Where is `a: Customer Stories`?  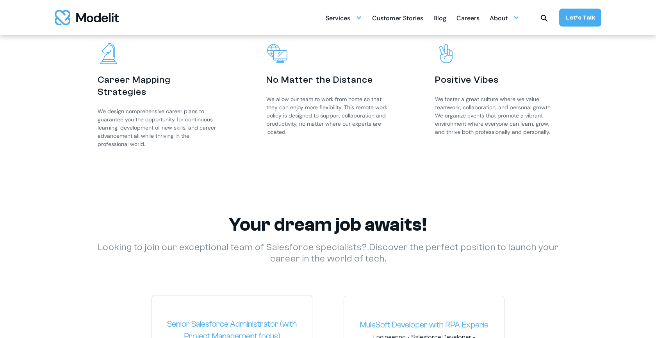
a: Customer Stories is located at coordinates (397, 18).